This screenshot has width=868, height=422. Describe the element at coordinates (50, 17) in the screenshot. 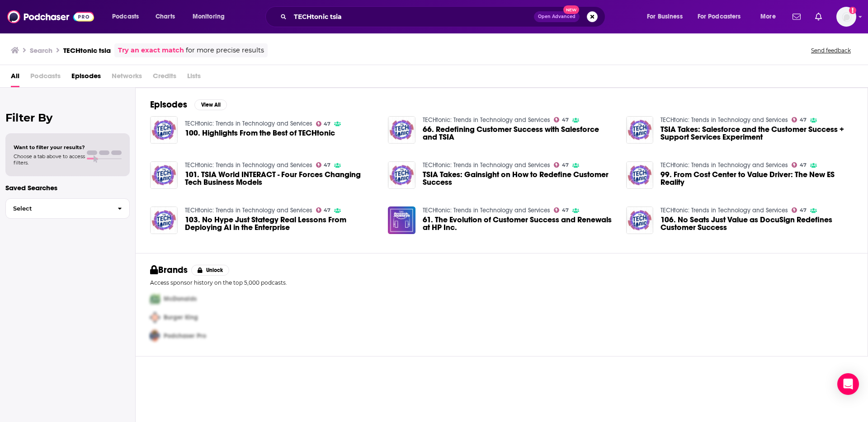

I see `img: Podchaser - Follow, Share and Rate Podcasts` at that location.